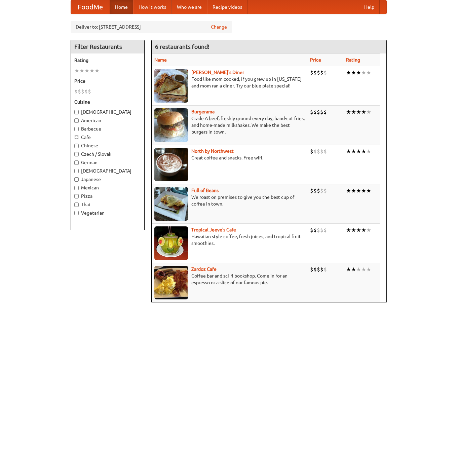  I want to click on input: Pizza, so click(76, 196).